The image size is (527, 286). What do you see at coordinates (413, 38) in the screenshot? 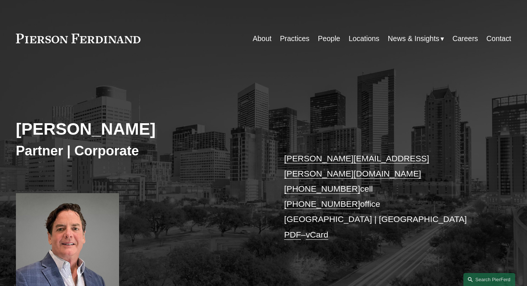
I see `span: News & Insights` at bounding box center [413, 38].